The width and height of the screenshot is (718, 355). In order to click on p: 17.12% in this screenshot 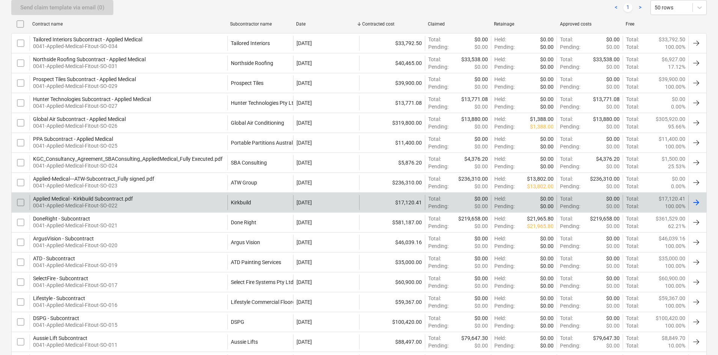, I will do `click(676, 67)`.